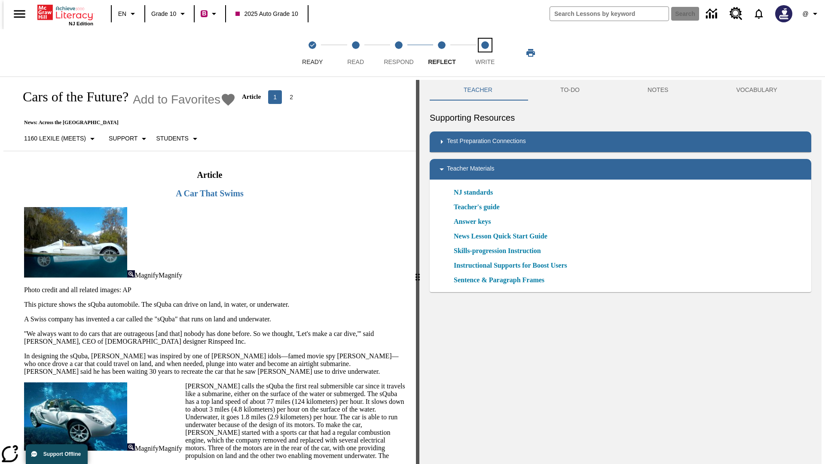 The width and height of the screenshot is (825, 464). I want to click on h1: Cars of the Future?, so click(71, 97).